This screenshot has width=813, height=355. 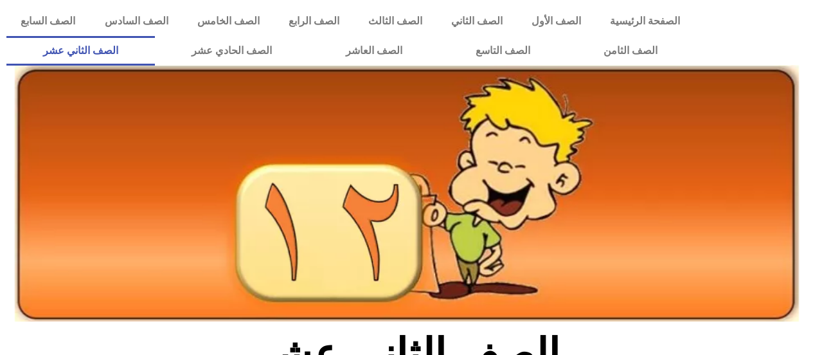 What do you see at coordinates (502, 51) in the screenshot?
I see `a: الصف التاسع` at bounding box center [502, 51].